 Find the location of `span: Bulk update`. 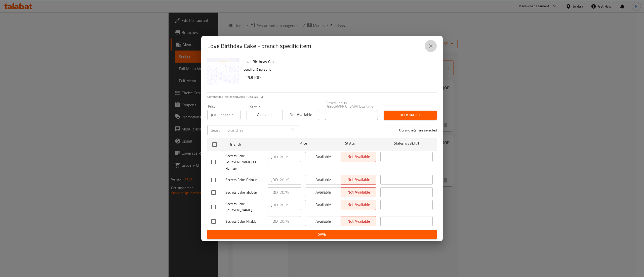

span: Bulk update is located at coordinates (410, 115).